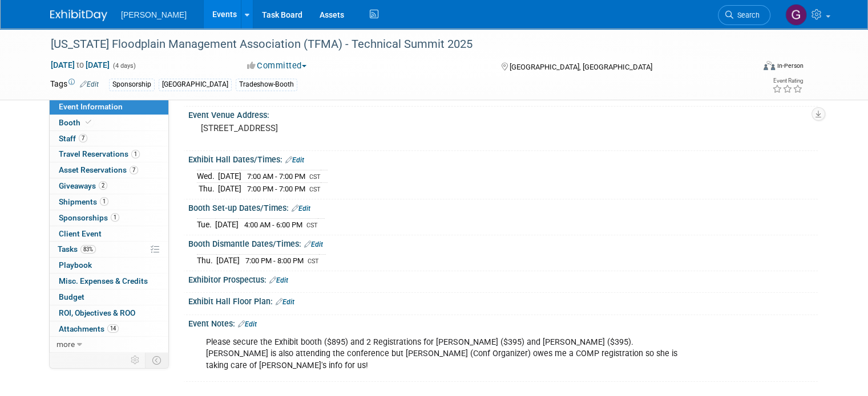 Image resolution: width=868 pixels, height=396 pixels. What do you see at coordinates (88, 249) in the screenshot?
I see `span: 83%` at bounding box center [88, 249].